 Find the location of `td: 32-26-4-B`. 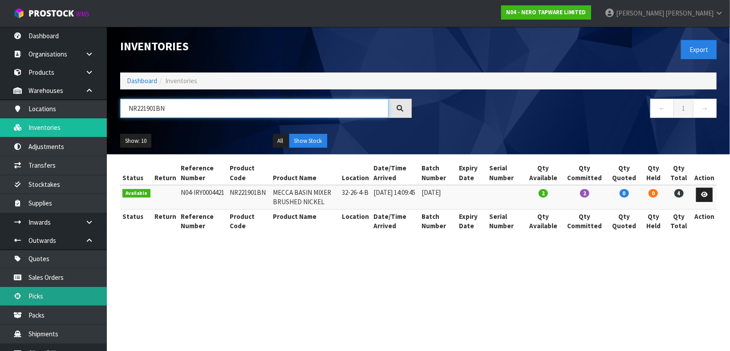

td: 32-26-4-B is located at coordinates (356, 197).